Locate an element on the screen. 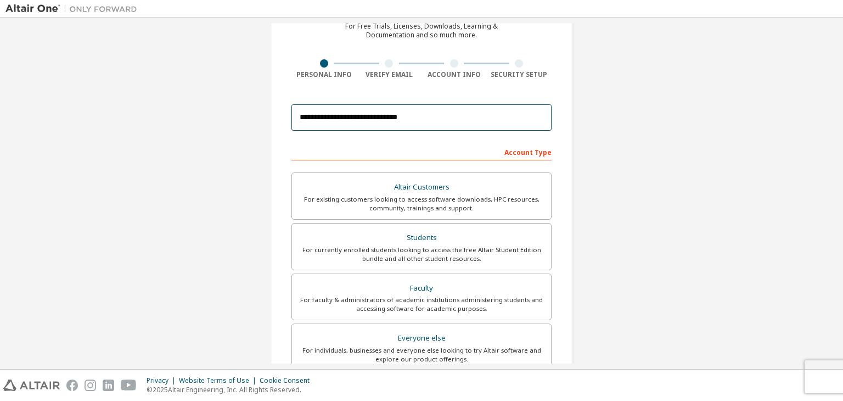  div: Account Info is located at coordinates (454, 75).